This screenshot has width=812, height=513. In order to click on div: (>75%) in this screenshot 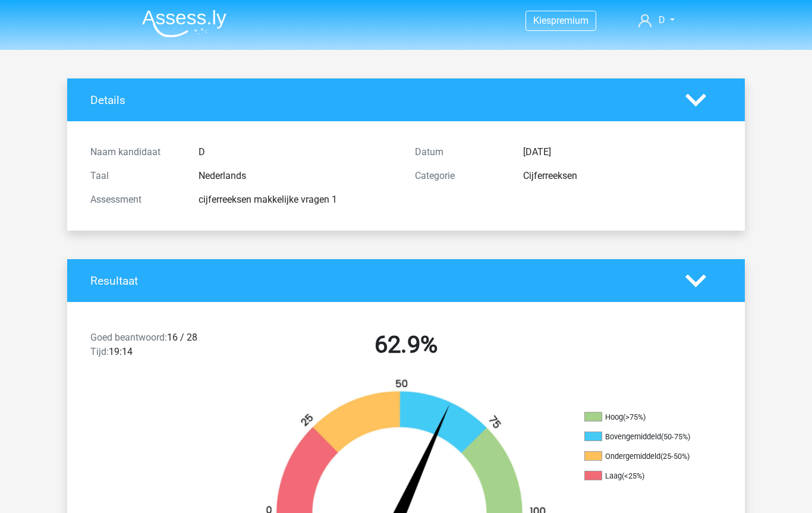, I will do `click(634, 417)`.